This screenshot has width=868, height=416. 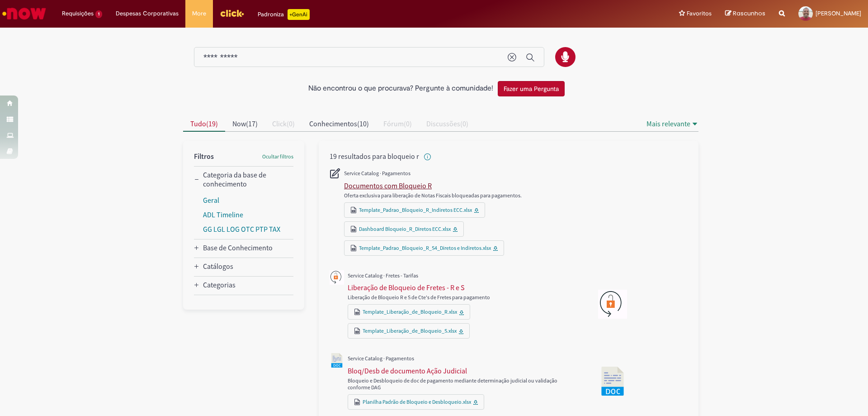 What do you see at coordinates (298, 14) in the screenshot?
I see `p: +GenAi` at bounding box center [298, 14].